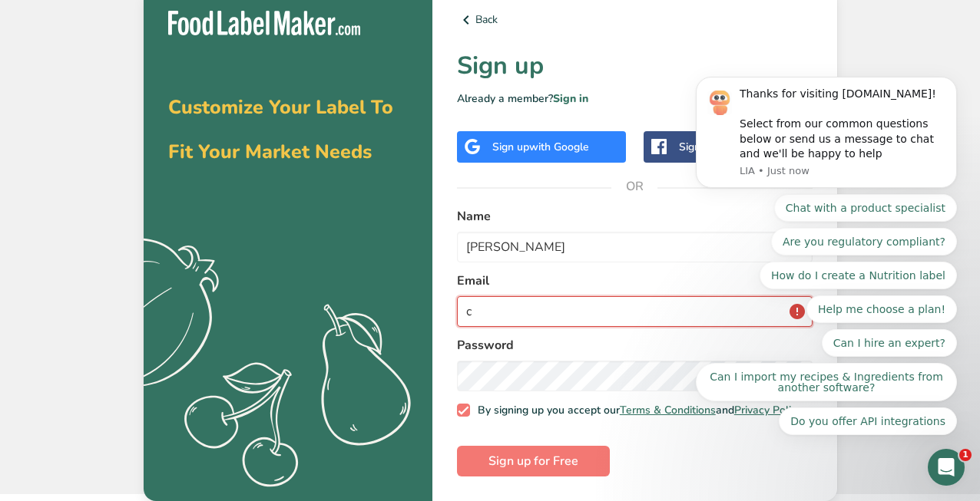 Image resolution: width=980 pixels, height=501 pixels. Describe the element at coordinates (154, 317) in the screenshot. I see `div: message notification from LIA, Just now. Thanks for visiting FoodLabelMaker.com! Select from our ...` at that location.